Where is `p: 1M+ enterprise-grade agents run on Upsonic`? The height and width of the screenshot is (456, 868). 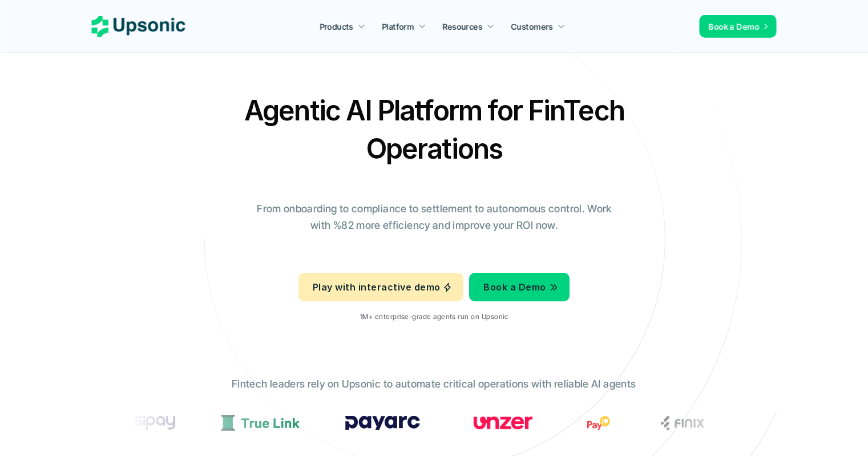
p: 1M+ enterprise-grade agents run on Upsonic is located at coordinates (434, 317).